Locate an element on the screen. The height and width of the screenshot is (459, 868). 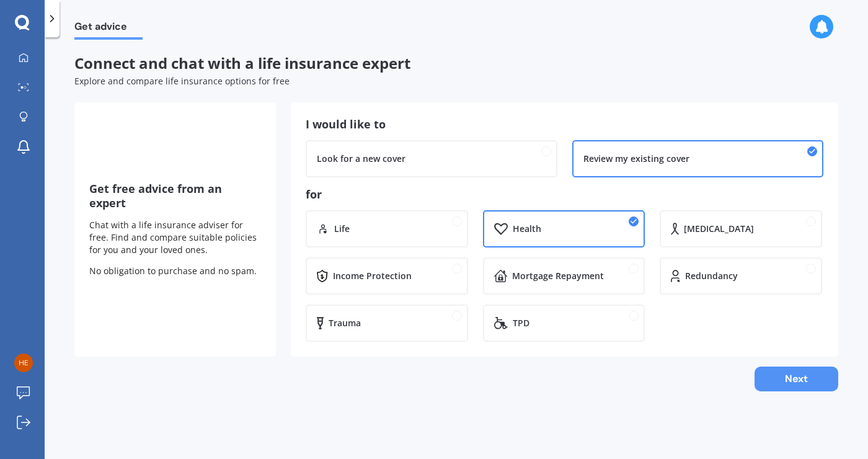
div: Mortgage Repayment is located at coordinates (558, 276).